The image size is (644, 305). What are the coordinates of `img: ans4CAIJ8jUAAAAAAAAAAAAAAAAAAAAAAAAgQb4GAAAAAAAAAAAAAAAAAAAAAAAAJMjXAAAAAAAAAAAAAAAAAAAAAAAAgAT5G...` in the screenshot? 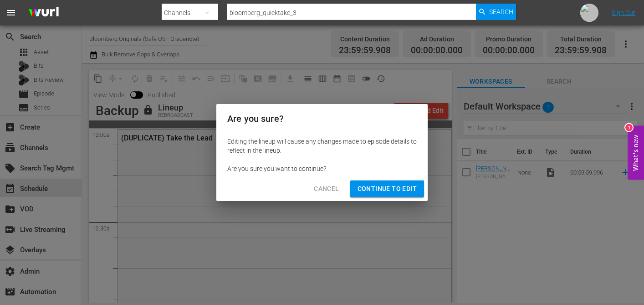 It's located at (44, 13).